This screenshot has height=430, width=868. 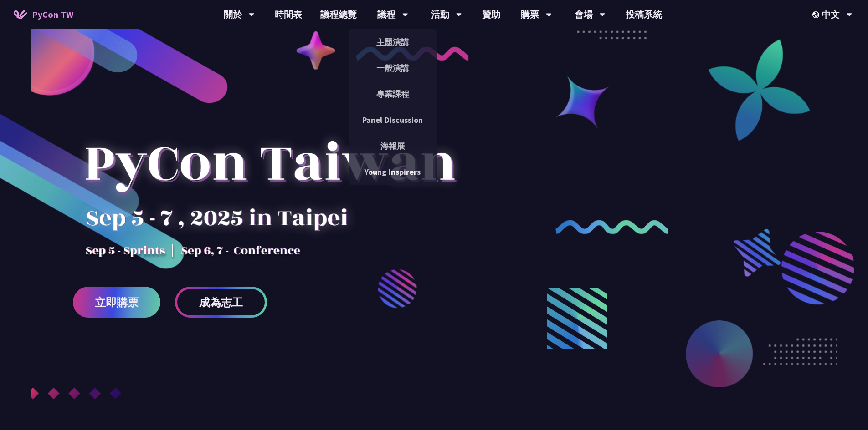 I want to click on a: Panel Discussion, so click(x=393, y=120).